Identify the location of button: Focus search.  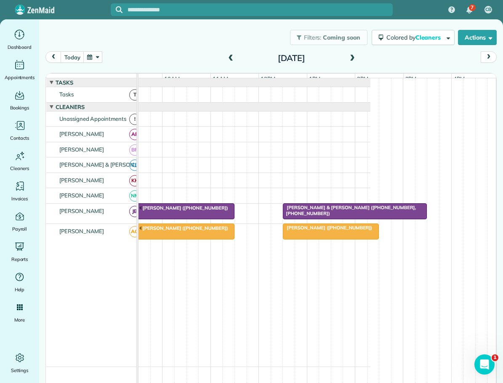
(116, 10).